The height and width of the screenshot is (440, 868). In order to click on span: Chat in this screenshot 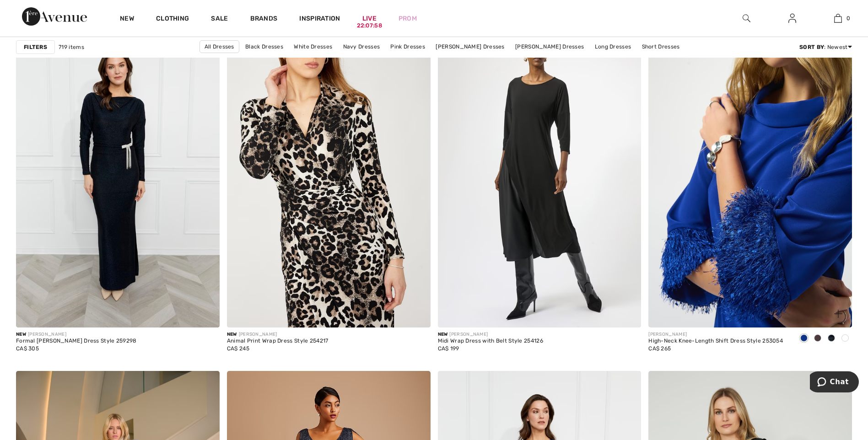, I will do `click(29, 11)`.